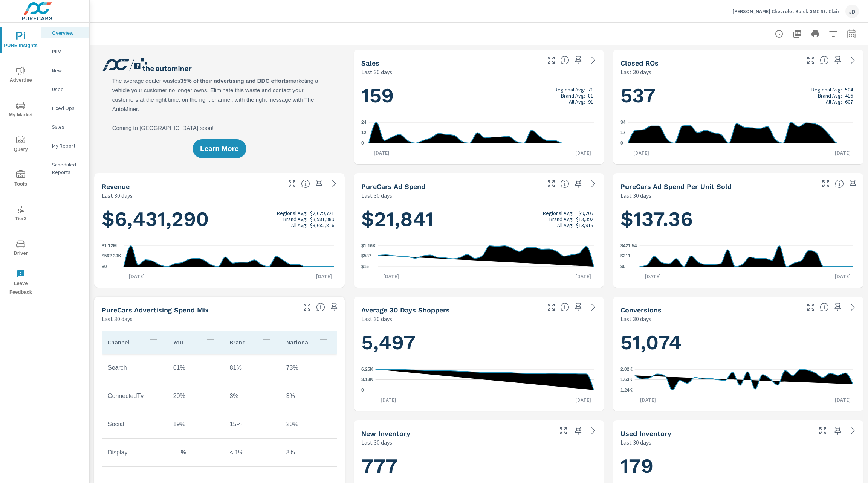 This screenshot has width=868, height=483. I want to click on span: Total sales revenue over the selected date range. [Source: This data is sourced from the dealer’s..., so click(305, 184).